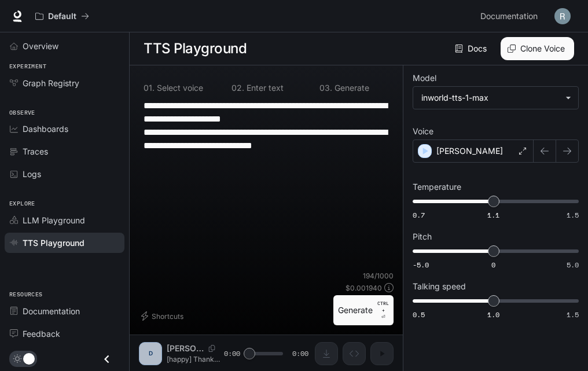 The width and height of the screenshot is (588, 371). I want to click on p: Voice, so click(423, 131).